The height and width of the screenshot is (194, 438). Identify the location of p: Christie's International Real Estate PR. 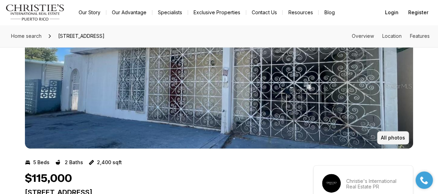
(375, 184).